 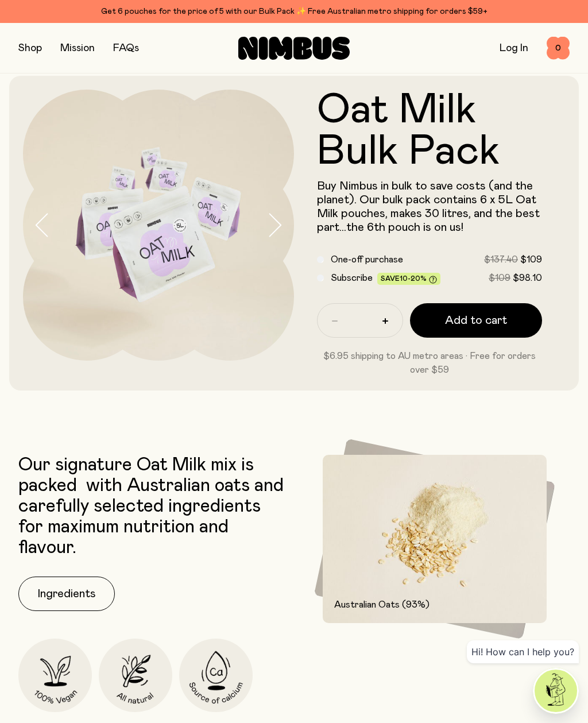 I want to click on h1: Oat Milk Bulk Pack, so click(x=429, y=131).